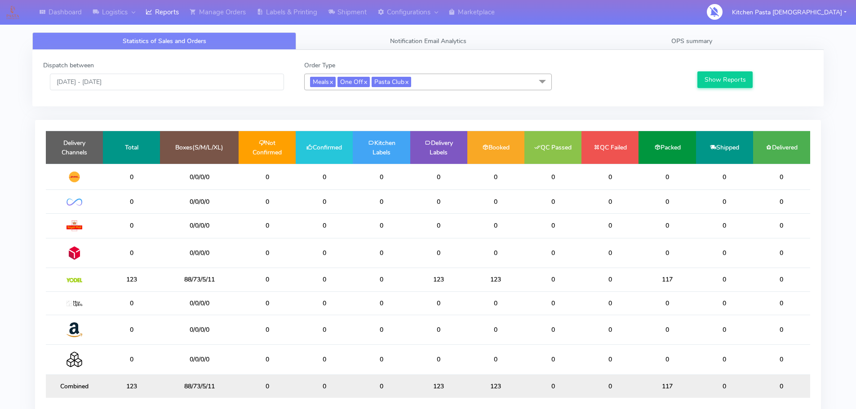 The width and height of the screenshot is (856, 409). Describe the element at coordinates (74, 226) in the screenshot. I see `img: Royal Mail` at that location.